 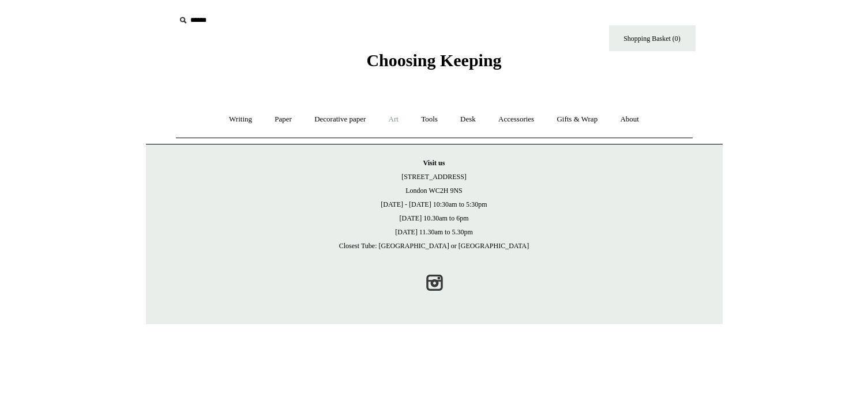 I want to click on a: Shopping Basket (0), so click(x=653, y=38).